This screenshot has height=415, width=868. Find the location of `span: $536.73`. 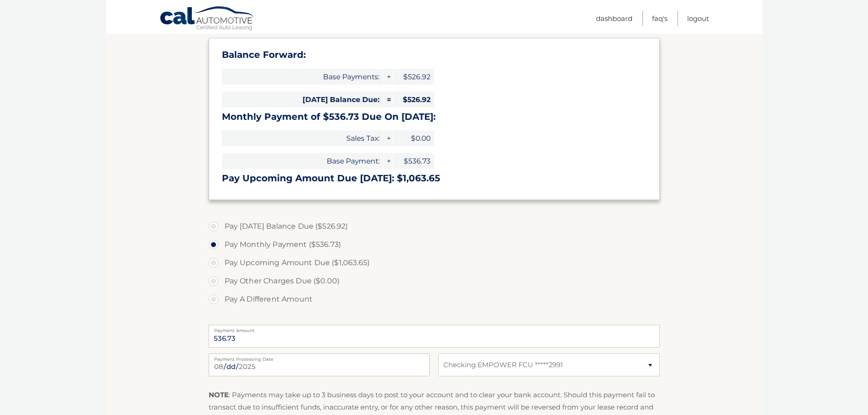

span: $536.73 is located at coordinates (414, 161).